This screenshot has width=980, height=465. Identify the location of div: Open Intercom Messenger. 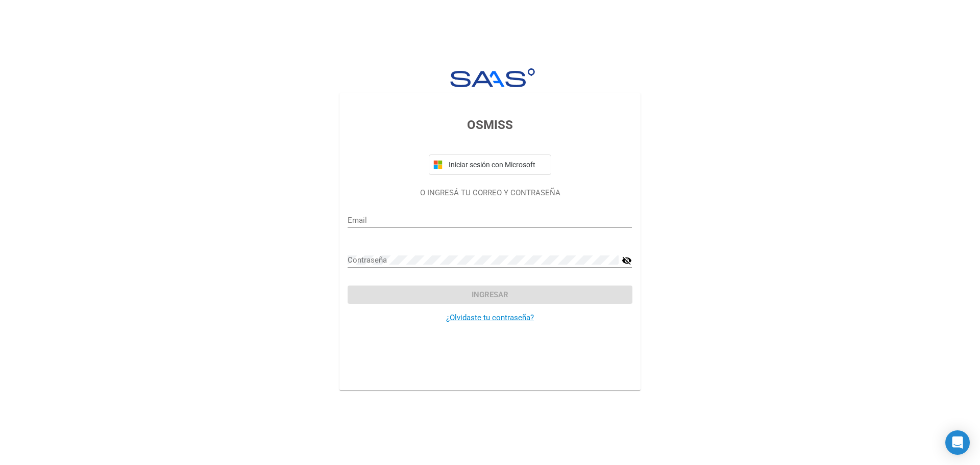
(958, 443).